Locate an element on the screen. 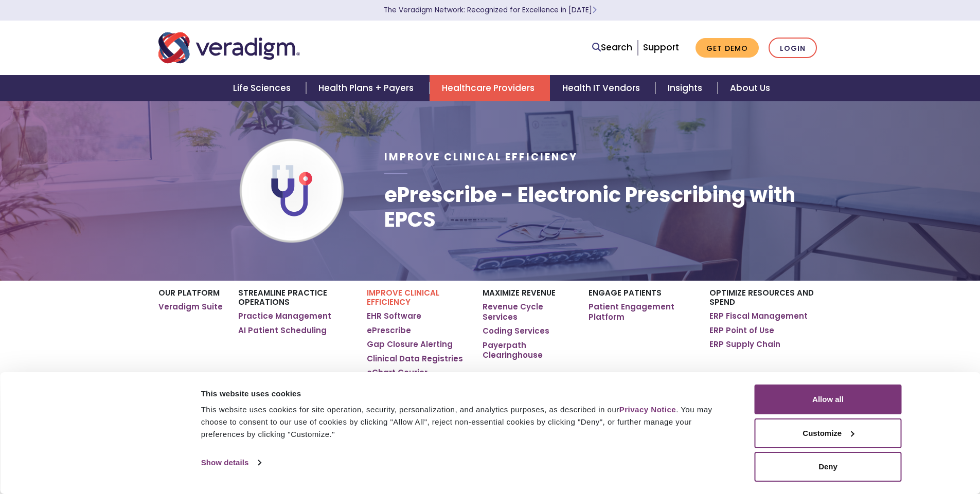  a: Support is located at coordinates (661, 48).